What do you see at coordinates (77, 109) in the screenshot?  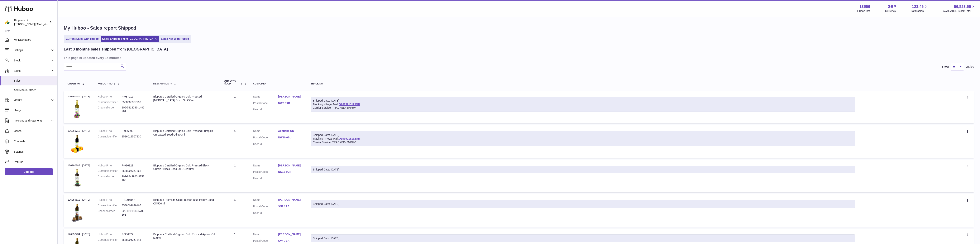 I see `img: 135661716982891.png` at bounding box center [77, 109].